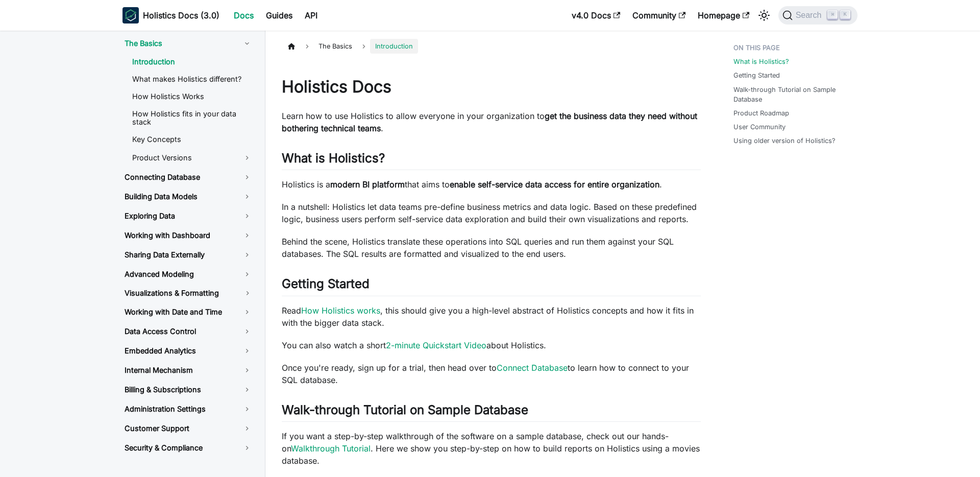  Describe the element at coordinates (555, 184) in the screenshot. I see `strong: enable self-service data access for entire organization` at that location.